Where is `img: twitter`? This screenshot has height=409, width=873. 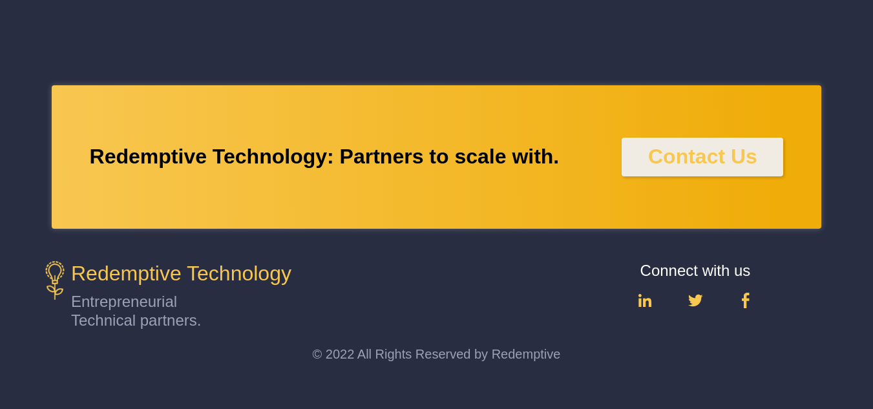
img: twitter is located at coordinates (695, 300).